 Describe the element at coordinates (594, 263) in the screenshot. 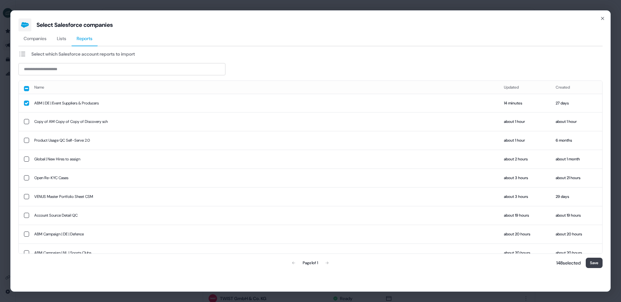

I see `button: Save` at that location.